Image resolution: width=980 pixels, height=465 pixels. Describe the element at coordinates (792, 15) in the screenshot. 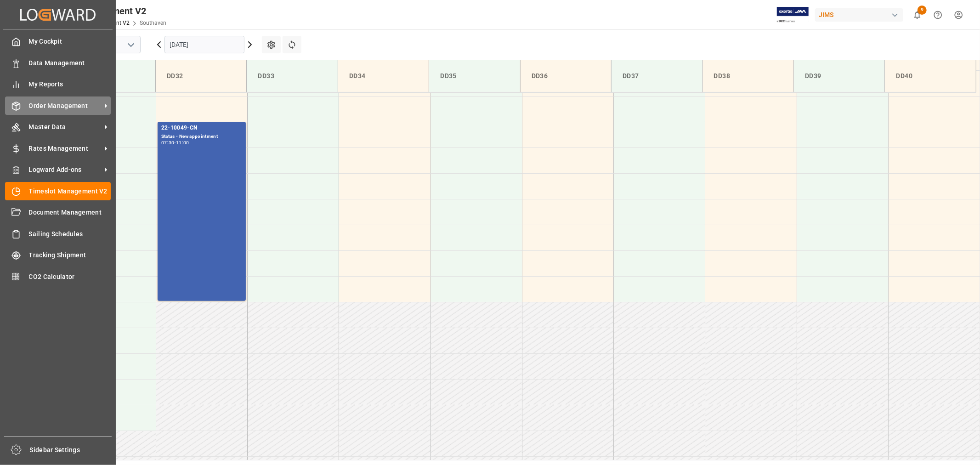

I see `img: Exertis%20JAM%20-%20Email%20Logo.jpg_1722504956.jpg` at that location.